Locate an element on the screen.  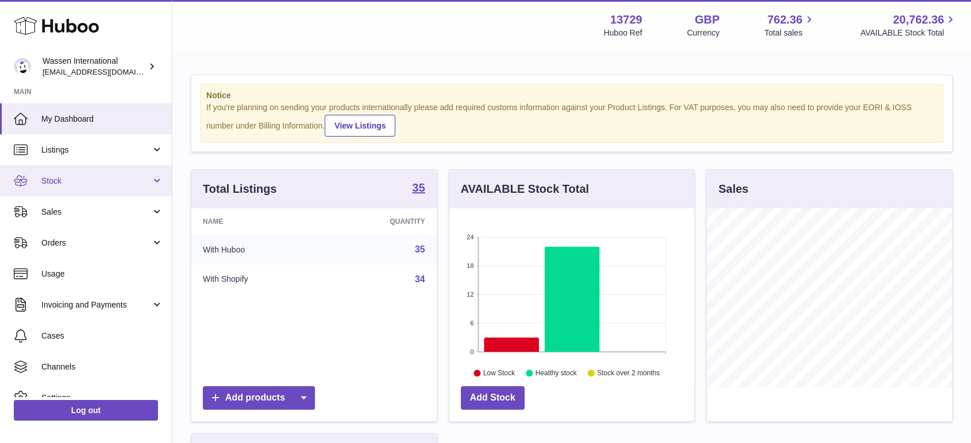
div: Huboo Ref is located at coordinates (623, 33).